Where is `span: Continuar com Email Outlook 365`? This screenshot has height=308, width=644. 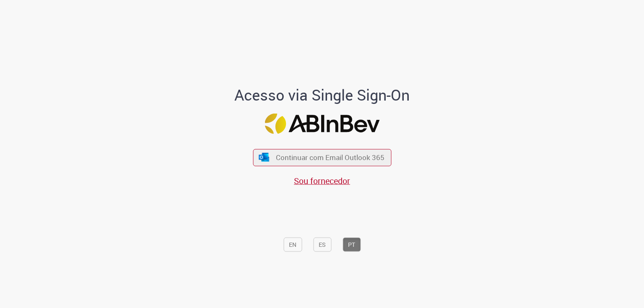
span: Continuar com Email Outlook 365 is located at coordinates (331, 158).